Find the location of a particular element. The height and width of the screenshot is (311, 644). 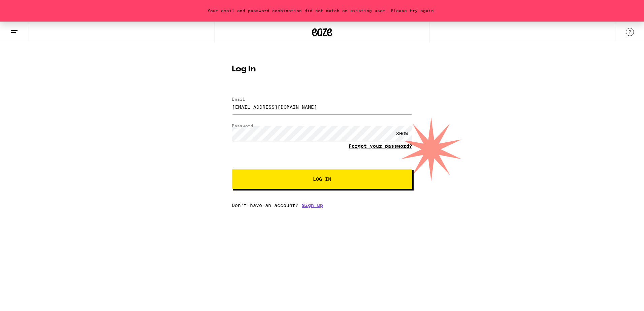

span: Hi. Need any help? is located at coordinates (26, 7).